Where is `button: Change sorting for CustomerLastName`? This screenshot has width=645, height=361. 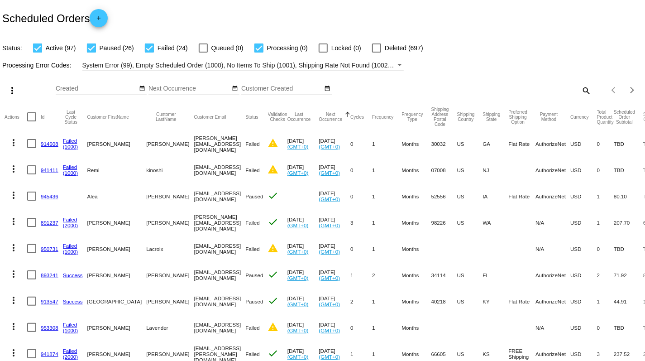 button: Change sorting for CustomerLastName is located at coordinates (166, 117).